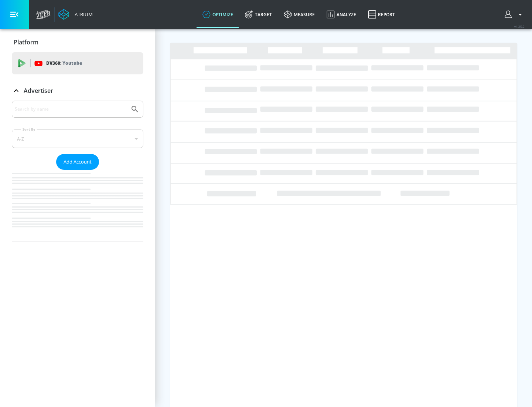 The width and height of the screenshot is (532, 407). I want to click on nav: list of Advertiser, so click(78, 206).